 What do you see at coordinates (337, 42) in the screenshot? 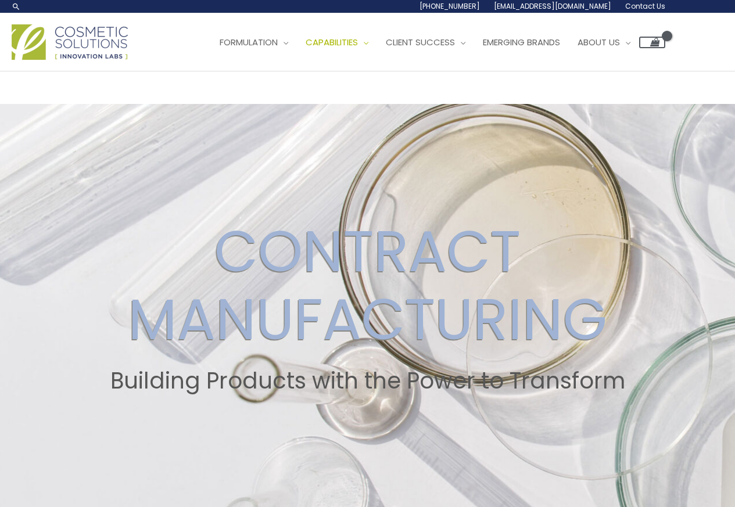
I see `a: Capabilities` at bounding box center [337, 42].